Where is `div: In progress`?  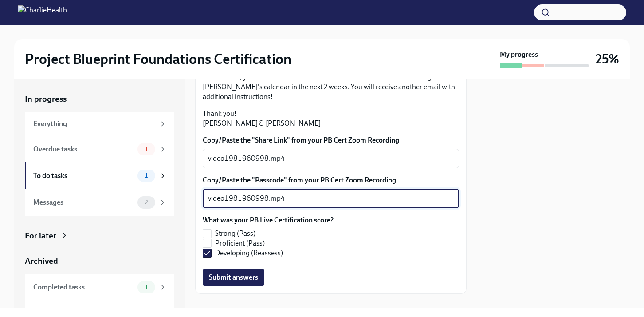 div: In progress is located at coordinates (100, 99).